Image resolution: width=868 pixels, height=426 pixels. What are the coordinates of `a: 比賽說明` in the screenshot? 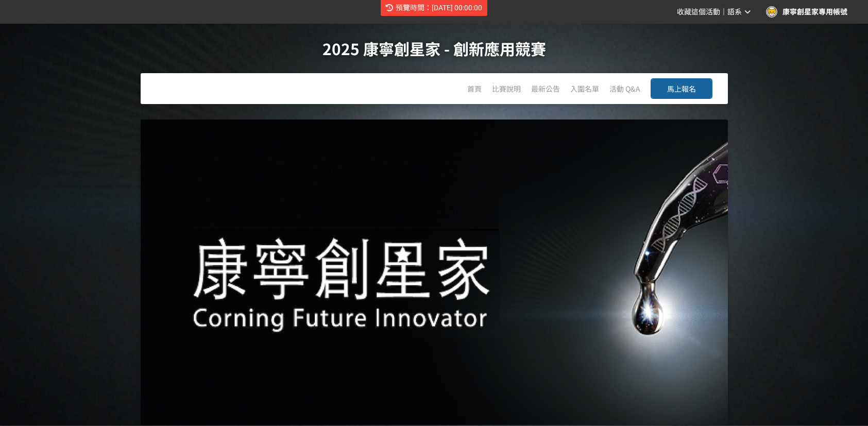 It's located at (506, 89).